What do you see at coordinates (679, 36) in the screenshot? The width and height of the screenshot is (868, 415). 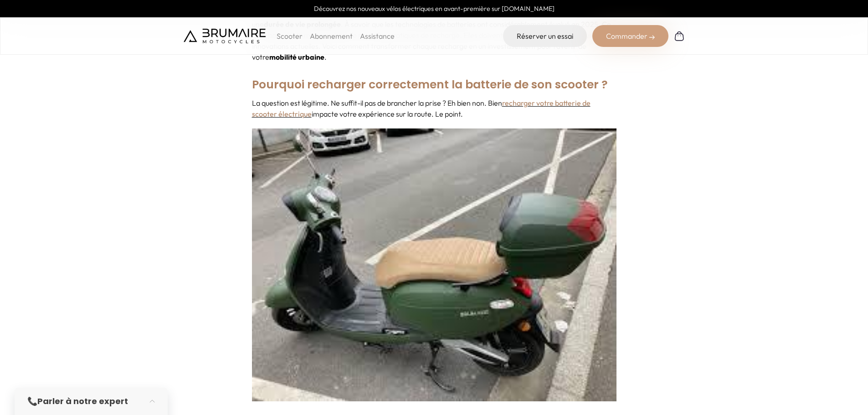 I see `img: Panier` at bounding box center [679, 36].